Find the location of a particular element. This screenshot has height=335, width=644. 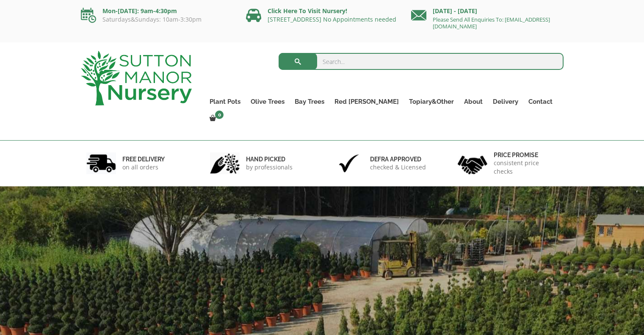

a: Contact is located at coordinates (540, 102).